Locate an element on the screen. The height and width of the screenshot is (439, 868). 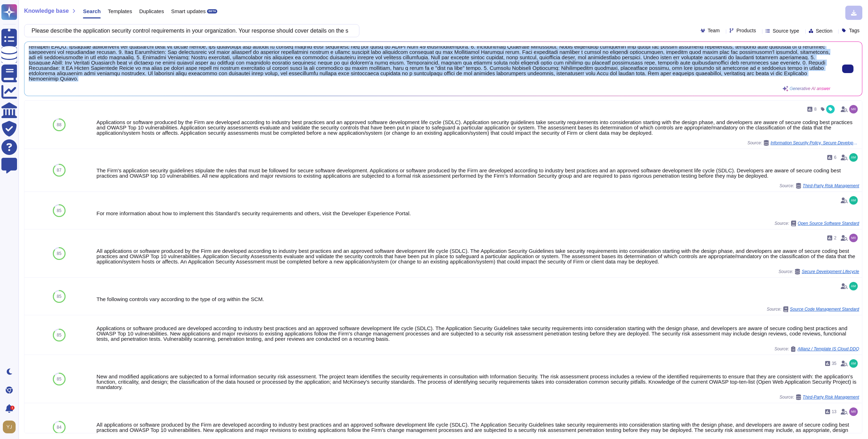
div: Applications or software produced by the Firm are developed according to industry best practices ... is located at coordinates (478, 127).